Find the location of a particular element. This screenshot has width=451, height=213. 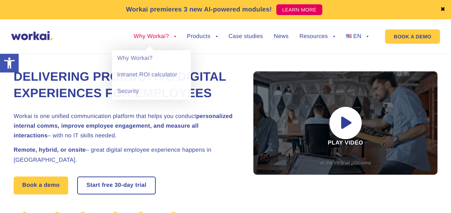

span: EN is located at coordinates (357, 36).